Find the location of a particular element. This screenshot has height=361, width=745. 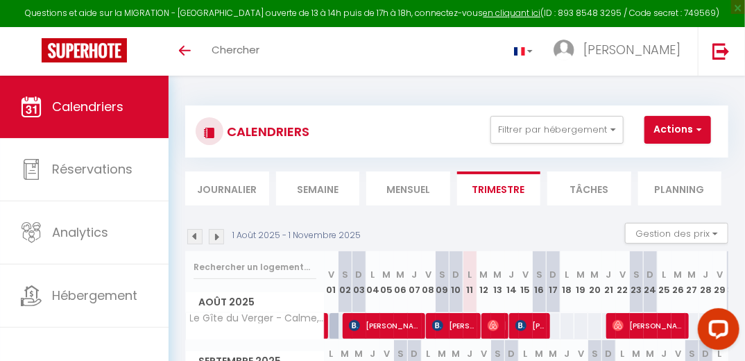

th: 18 is located at coordinates (568, 282).